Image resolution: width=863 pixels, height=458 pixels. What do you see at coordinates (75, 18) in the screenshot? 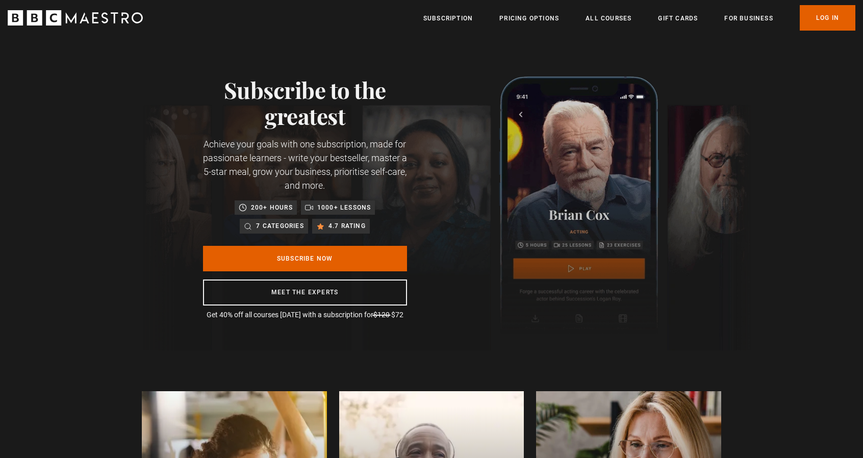
I see `svg: BBC Maestro` at bounding box center [75, 18].